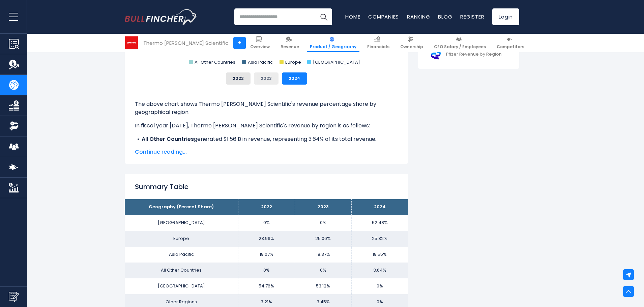  What do you see at coordinates (378, 43) in the screenshot?
I see `a: Financials` at bounding box center [378, 43].